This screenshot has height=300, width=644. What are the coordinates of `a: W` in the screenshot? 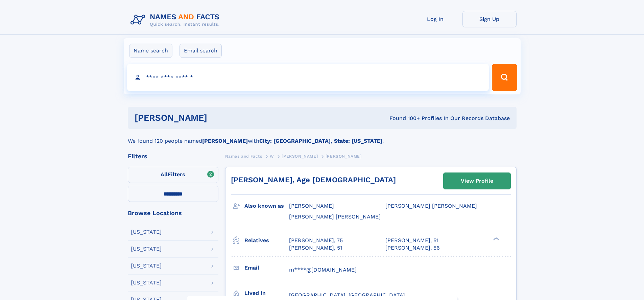 It's located at (272, 156).